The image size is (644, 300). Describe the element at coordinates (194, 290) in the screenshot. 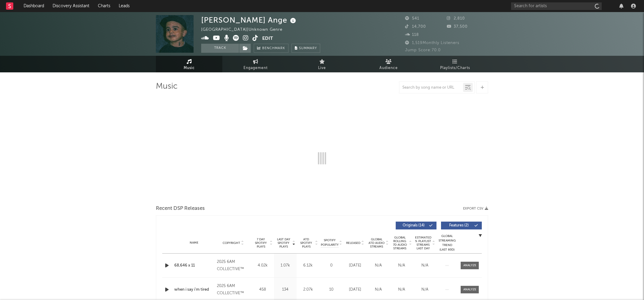

I see `a: when i say i'm tired` at that location.